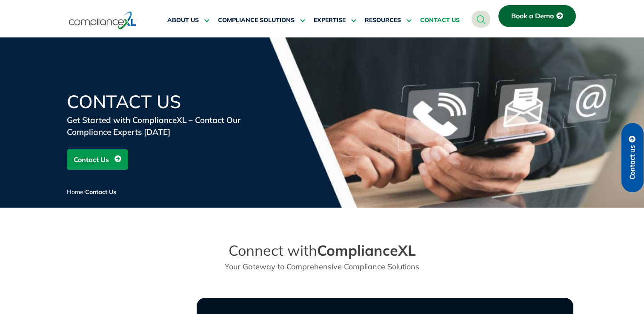 The width and height of the screenshot is (644, 314). What do you see at coordinates (366, 250) in the screenshot?
I see `strong: ComplianceXL` at bounding box center [366, 250].